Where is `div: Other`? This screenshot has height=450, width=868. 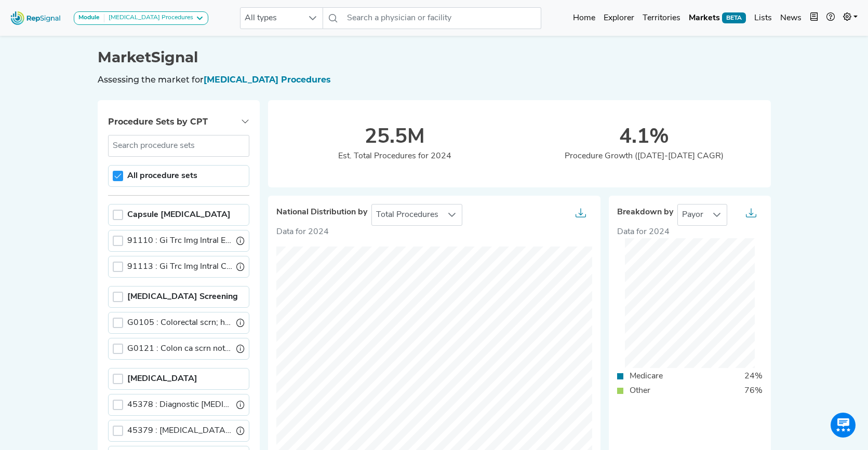 div: Other is located at coordinates (640, 391).